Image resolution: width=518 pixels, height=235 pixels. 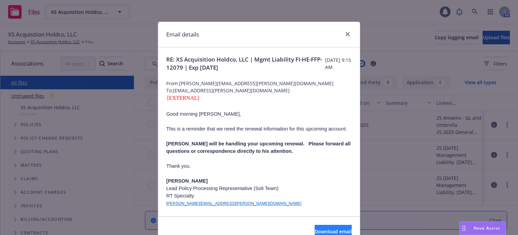 What do you see at coordinates (483, 228) in the screenshot?
I see `button: Nova Assist` at bounding box center [483, 228].